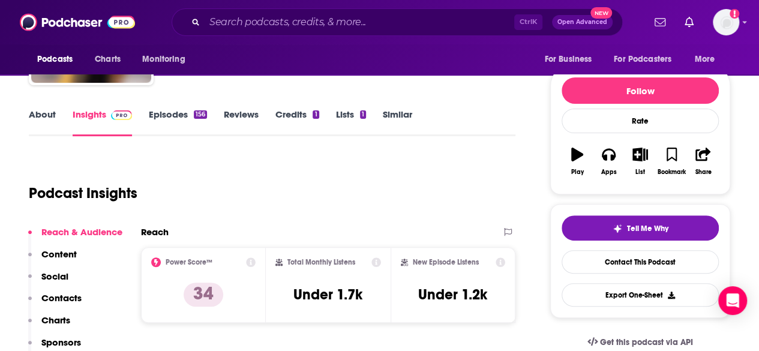 This screenshot has width=759, height=351. I want to click on a: Lists1, so click(351, 122).